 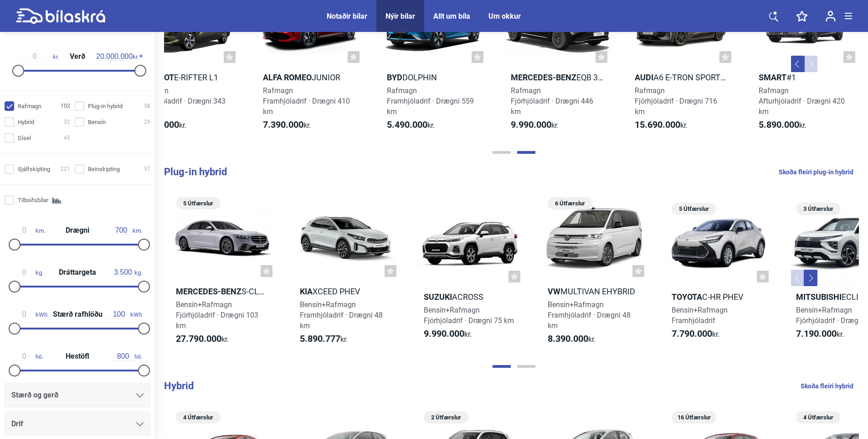 What do you see at coordinates (699, 315) in the screenshot?
I see `span: Bensín+Rafmagn Framhjóladrif` at bounding box center [699, 315].